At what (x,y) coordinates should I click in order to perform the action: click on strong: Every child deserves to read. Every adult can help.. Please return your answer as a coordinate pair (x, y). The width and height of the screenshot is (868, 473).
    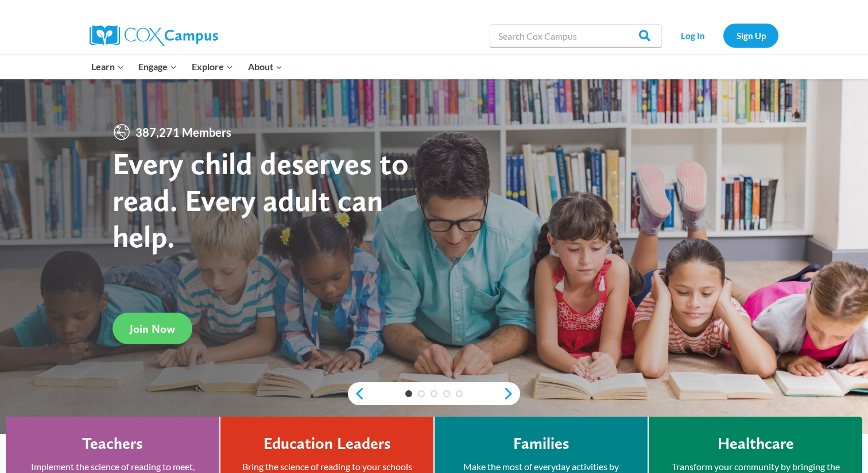
    Looking at the image, I should click on (260, 199).